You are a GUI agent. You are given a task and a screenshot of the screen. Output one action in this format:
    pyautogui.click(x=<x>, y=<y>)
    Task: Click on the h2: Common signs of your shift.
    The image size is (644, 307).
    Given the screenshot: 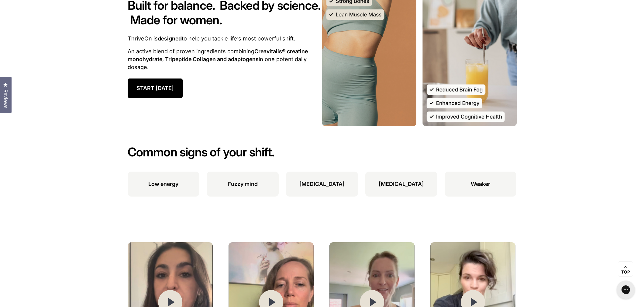 What is the action you would take?
    pyautogui.click(x=322, y=152)
    